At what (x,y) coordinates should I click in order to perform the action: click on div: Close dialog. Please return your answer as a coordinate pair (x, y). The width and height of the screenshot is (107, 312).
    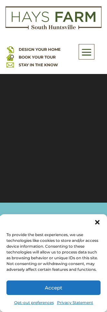
    Looking at the image, I should click on (97, 222).